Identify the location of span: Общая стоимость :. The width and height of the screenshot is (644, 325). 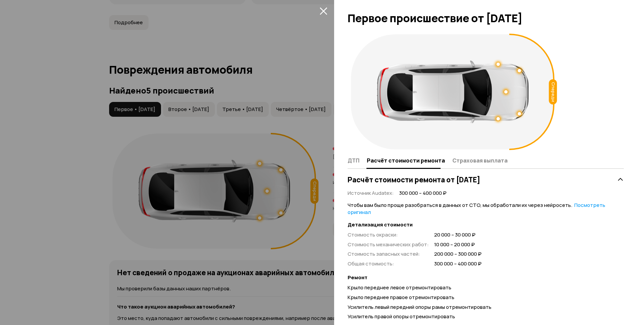
(370, 264).